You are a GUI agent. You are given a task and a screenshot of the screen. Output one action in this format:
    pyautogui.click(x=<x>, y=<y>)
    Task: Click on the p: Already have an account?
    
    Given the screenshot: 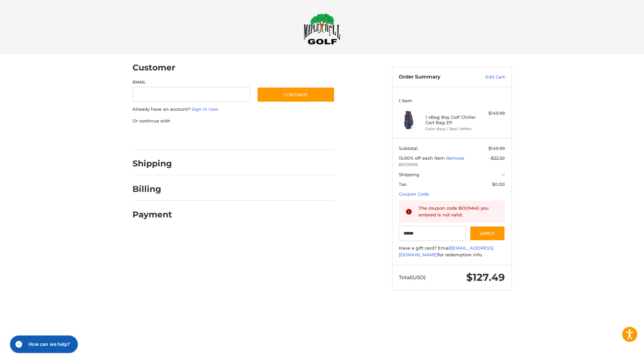 What is the action you would take?
    pyautogui.click(x=233, y=109)
    